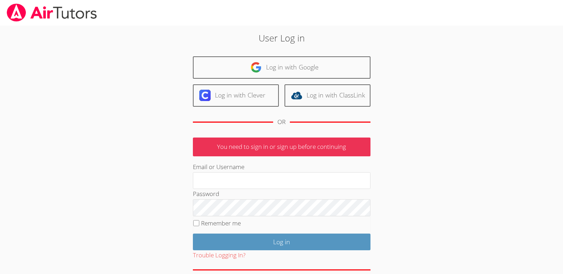 This screenshot has height=274, width=563. I want to click on img: google-logo-50288ca7cdecda66e5e0955fdab243c47b7ad437acaf1139b6f446037453330a.svg, so click(256, 67).